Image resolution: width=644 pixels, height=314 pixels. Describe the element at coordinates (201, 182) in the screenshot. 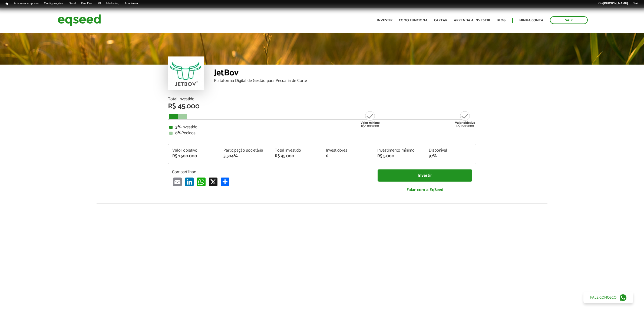

I see `a: WhatsApp` at that location.